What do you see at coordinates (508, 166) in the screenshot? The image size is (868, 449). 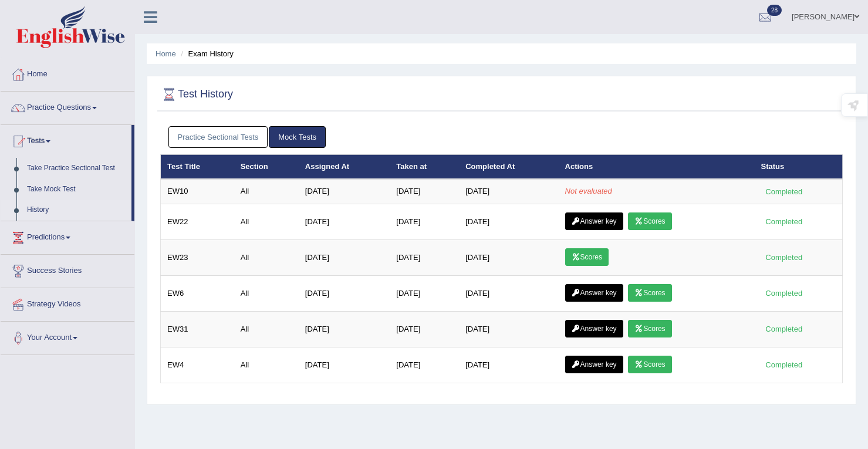 I see `th: Completed At` at bounding box center [508, 166].